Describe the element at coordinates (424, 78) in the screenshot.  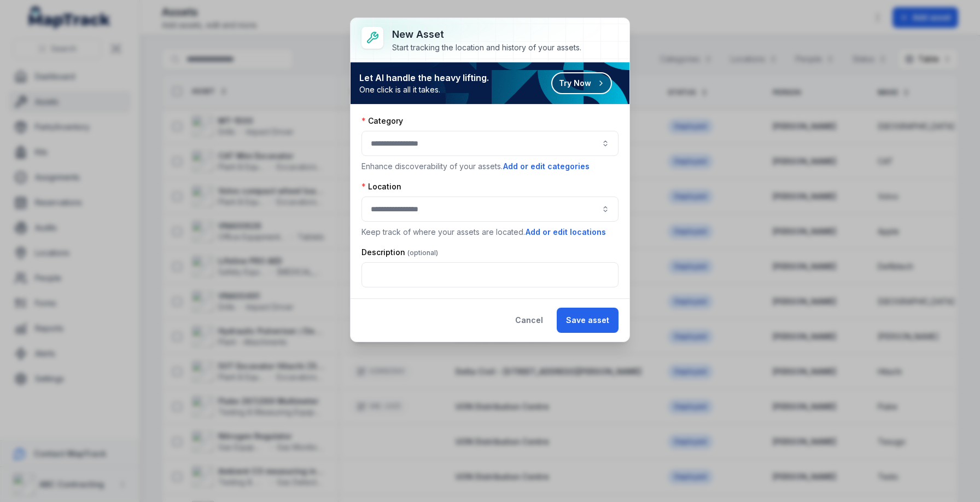
I see `strong: Let AI handle the heavy lifting.` at that location.